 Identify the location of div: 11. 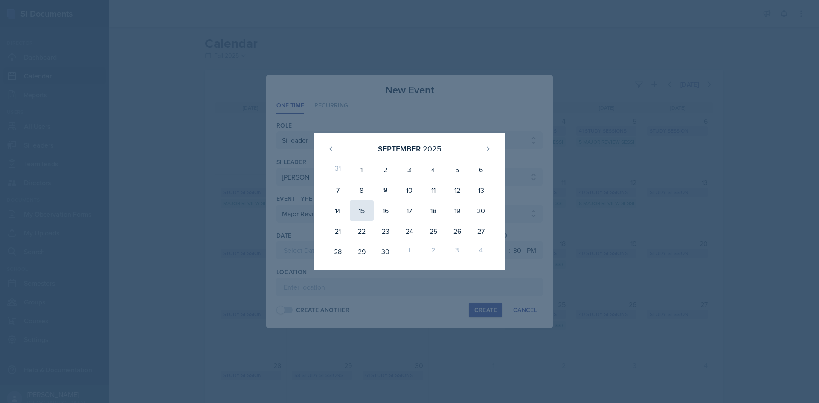
(433, 190).